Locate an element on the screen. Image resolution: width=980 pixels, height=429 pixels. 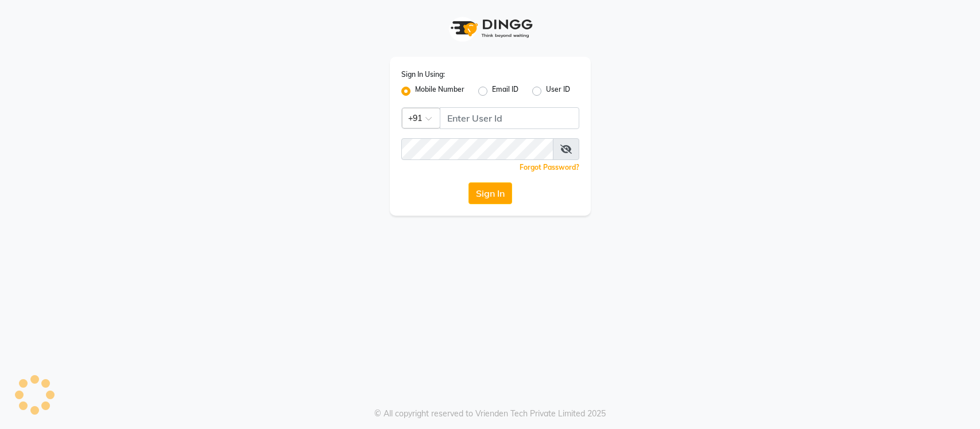
a: Forgot Password? is located at coordinates (549, 167).